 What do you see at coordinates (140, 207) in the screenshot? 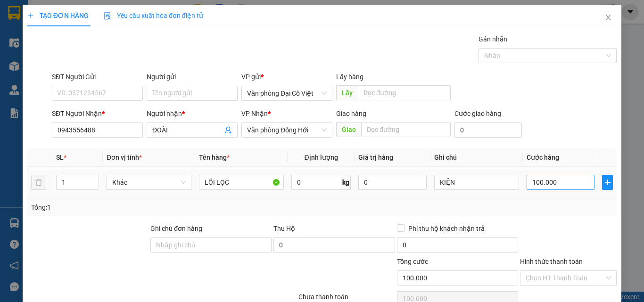
I see `div: Tổng: 1` at bounding box center [140, 207].